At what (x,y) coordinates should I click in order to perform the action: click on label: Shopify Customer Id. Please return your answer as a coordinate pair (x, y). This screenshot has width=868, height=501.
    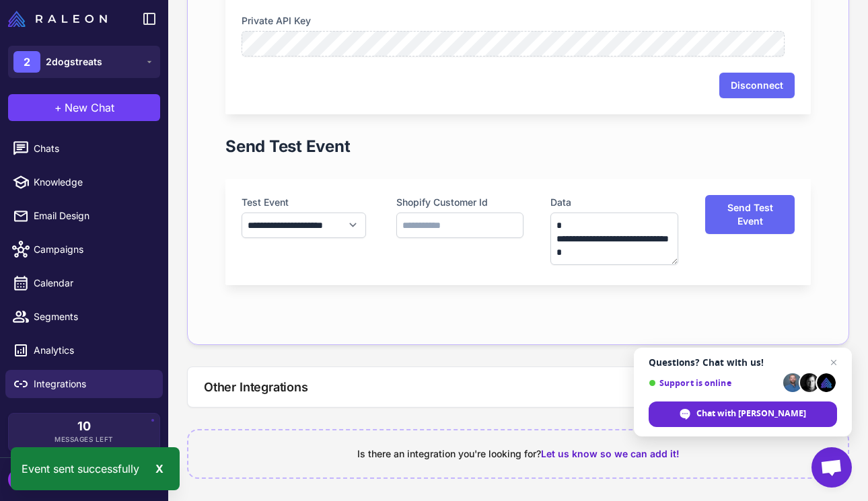
    Looking at the image, I should click on (461, 202).